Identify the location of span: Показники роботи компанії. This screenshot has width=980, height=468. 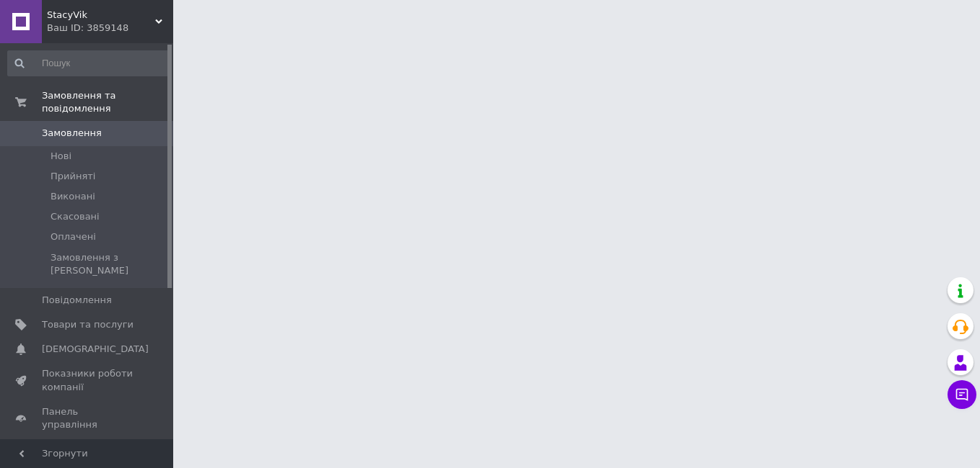
(87, 380).